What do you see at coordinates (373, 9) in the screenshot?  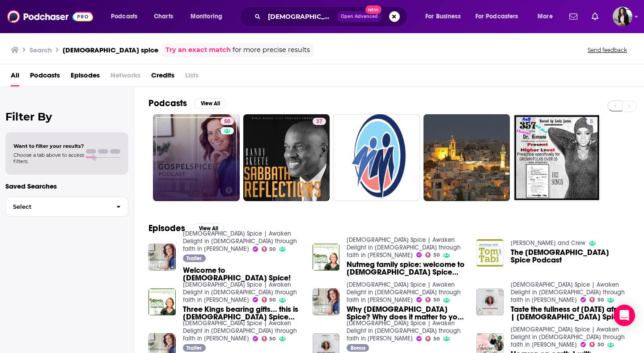 I see `span: New` at bounding box center [373, 9].